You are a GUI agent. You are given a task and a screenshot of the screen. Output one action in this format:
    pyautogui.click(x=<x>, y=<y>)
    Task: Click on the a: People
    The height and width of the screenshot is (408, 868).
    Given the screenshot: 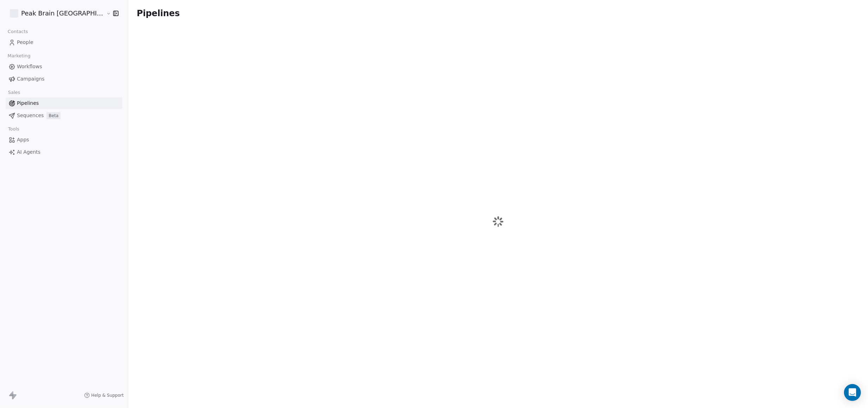 What is the action you would take?
    pyautogui.click(x=64, y=42)
    